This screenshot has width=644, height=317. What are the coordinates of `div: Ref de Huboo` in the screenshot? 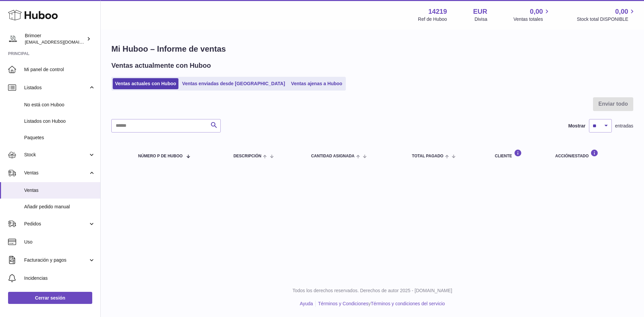 It's located at (433, 19).